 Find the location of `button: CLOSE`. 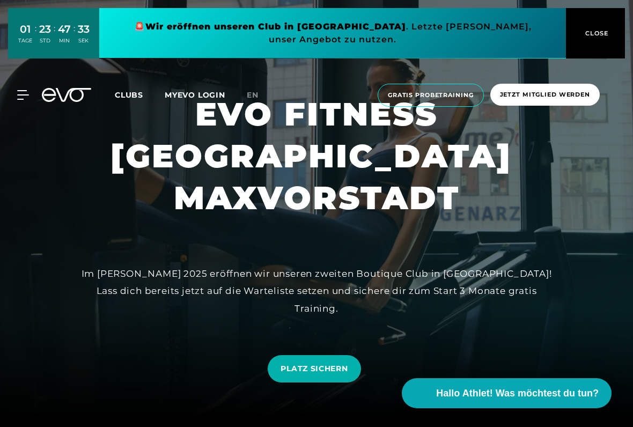

button: CLOSE is located at coordinates (596, 33).